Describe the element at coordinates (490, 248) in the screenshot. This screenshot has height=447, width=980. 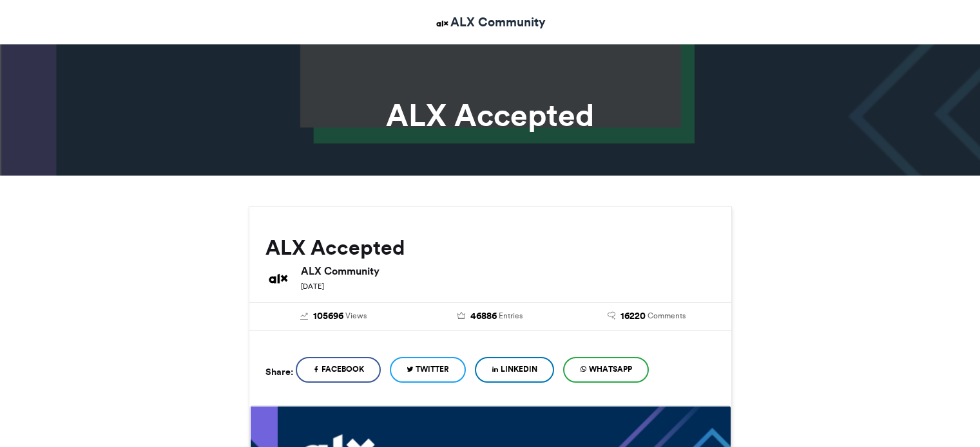
I see `h2: ALX Accepted` at that location.